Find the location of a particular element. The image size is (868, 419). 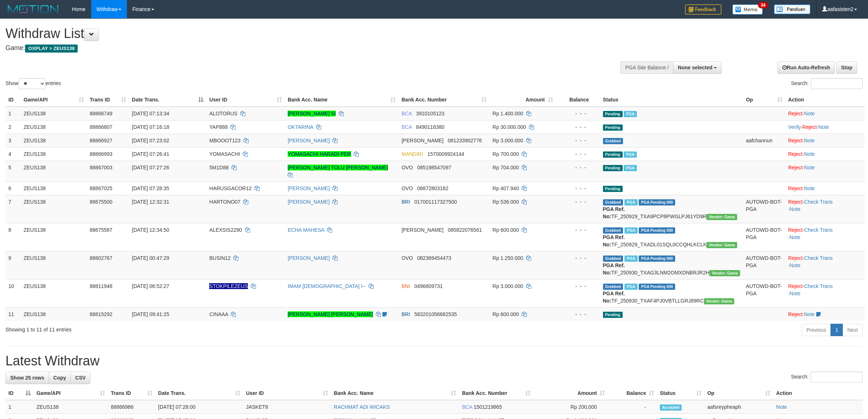

select: Showentries is located at coordinates (31, 84).